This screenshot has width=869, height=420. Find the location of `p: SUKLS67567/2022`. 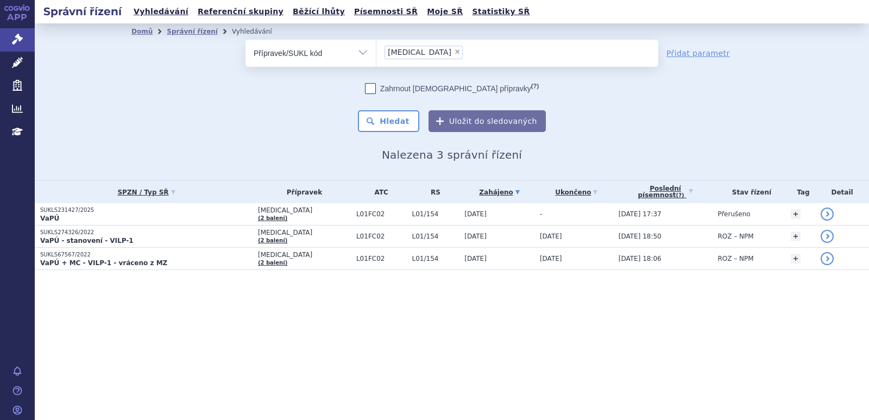

p: SUKLS67567/2022 is located at coordinates (146, 255).